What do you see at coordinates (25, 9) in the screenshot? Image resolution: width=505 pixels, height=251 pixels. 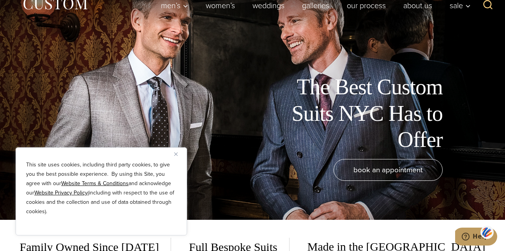 I see `span: Help` at bounding box center [25, 9].